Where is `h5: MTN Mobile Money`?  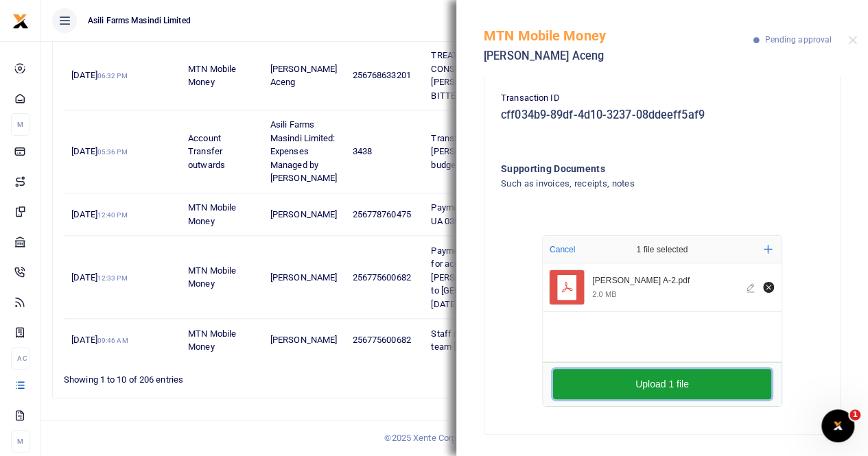 h5: MTN Mobile Money is located at coordinates (619, 36).